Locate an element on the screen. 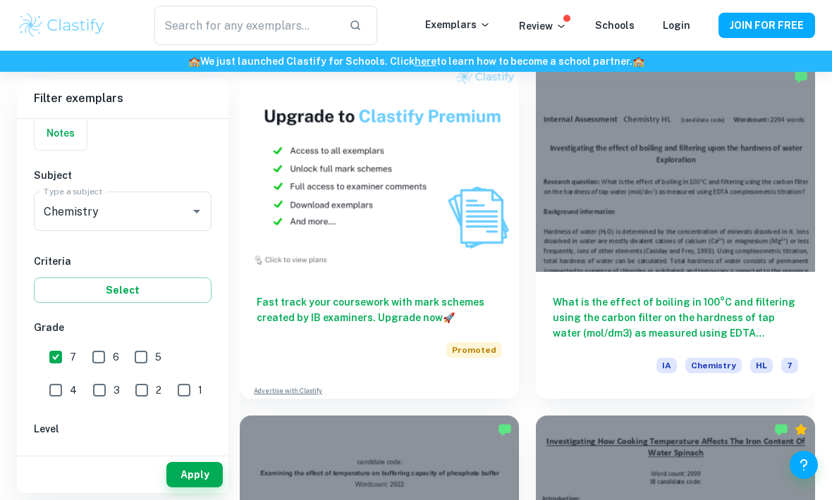  button: Help and Feedback is located at coordinates (804, 465).